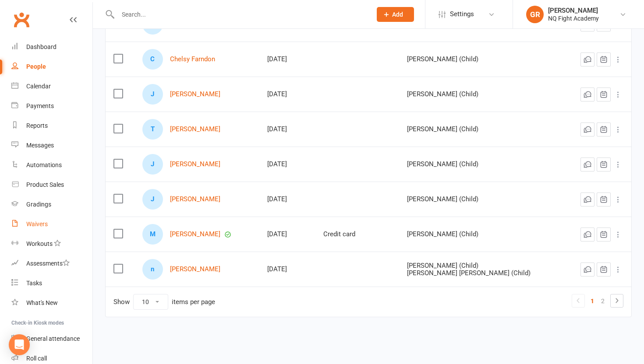 The width and height of the screenshot is (644, 364). What do you see at coordinates (51, 224) in the screenshot?
I see `a: Waivers` at bounding box center [51, 224].